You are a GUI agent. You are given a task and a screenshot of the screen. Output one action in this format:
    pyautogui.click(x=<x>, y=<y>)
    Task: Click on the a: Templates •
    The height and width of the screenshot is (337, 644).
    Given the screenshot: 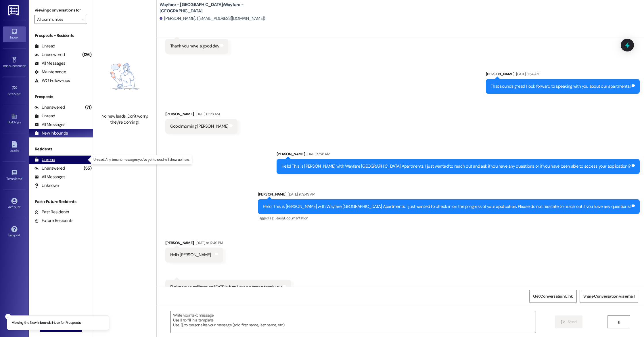 What is the action you would take?
    pyautogui.click(x=14, y=175)
    